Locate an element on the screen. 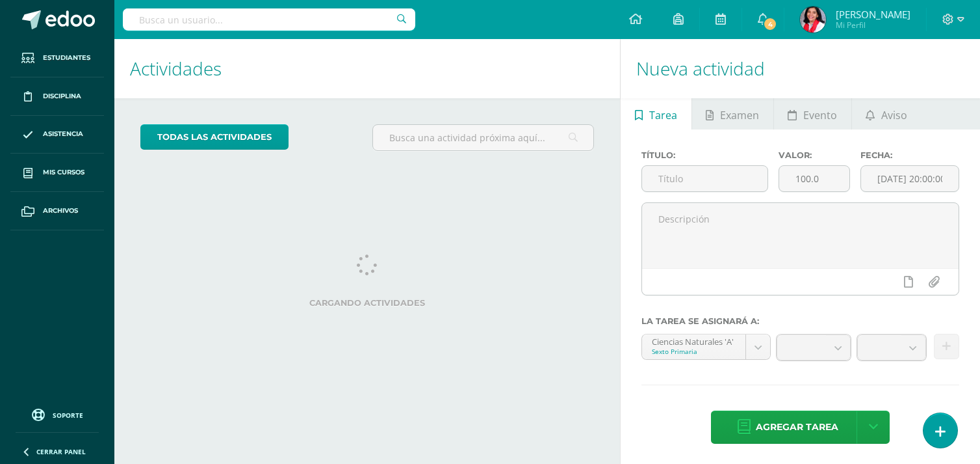 This screenshot has height=464, width=980. span: Evento is located at coordinates (820, 115).